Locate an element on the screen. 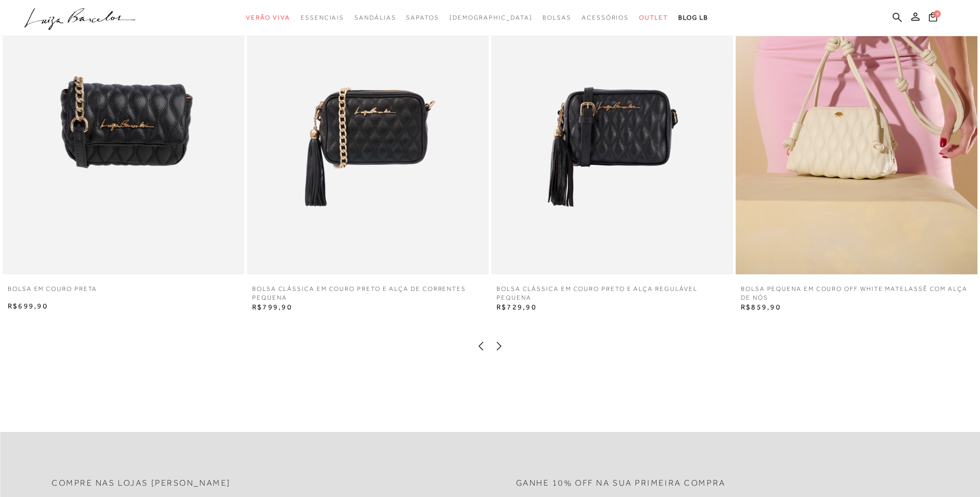 The width and height of the screenshot is (980, 497). a: BLOG LB is located at coordinates (694, 17).